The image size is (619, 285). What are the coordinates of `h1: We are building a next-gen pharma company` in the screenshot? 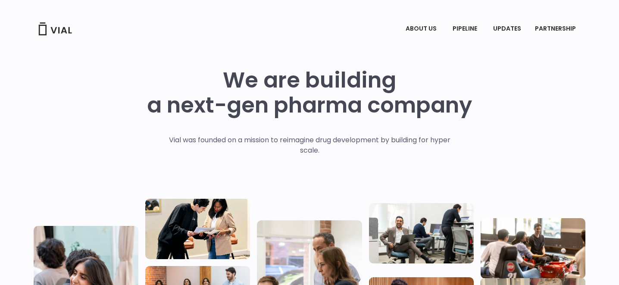 It's located at (309, 93).